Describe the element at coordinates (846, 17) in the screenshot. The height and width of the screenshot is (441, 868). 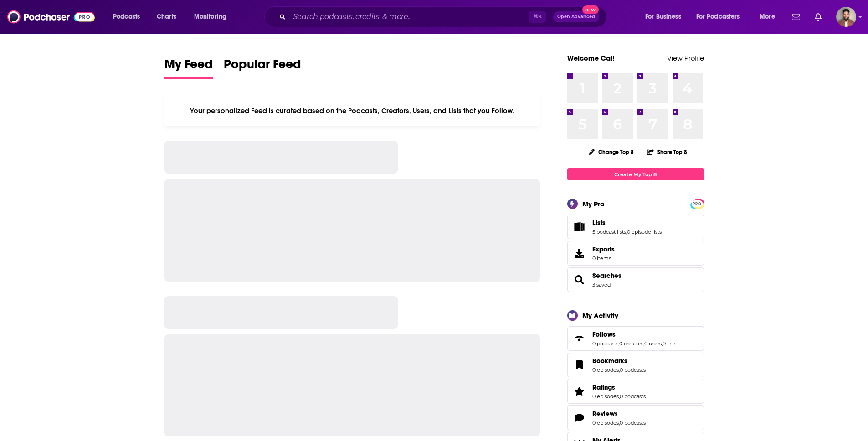
I see `span: Logged in as calmonaghan` at that location.